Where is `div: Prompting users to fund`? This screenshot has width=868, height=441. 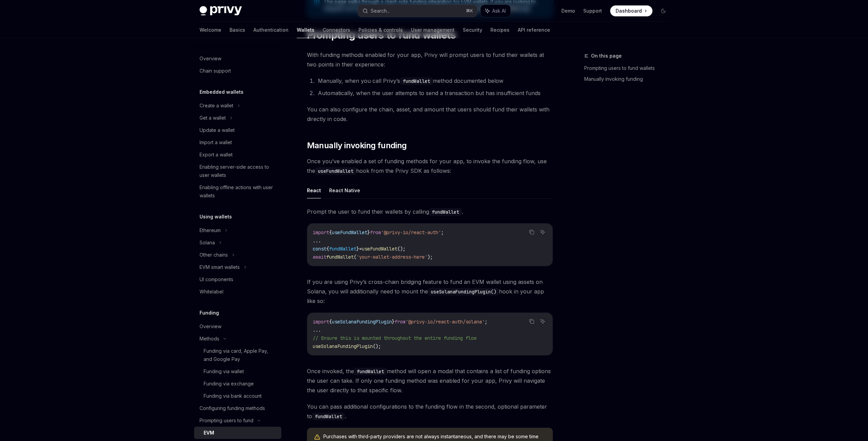
div: Prompting users to fund is located at coordinates (226, 420).